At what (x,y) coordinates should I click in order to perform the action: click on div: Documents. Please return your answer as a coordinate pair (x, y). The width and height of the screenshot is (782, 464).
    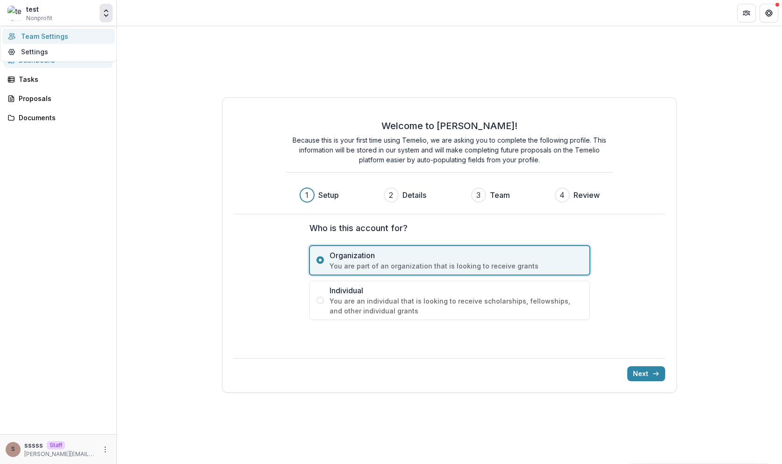
    Looking at the image, I should click on (62, 117).